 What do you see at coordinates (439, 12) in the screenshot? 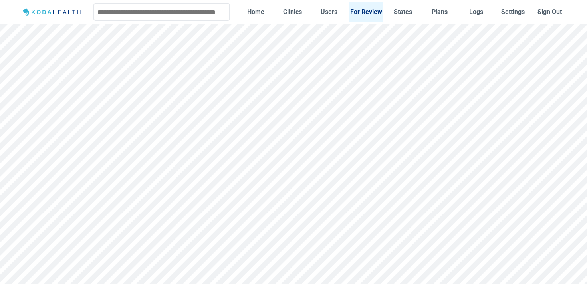
I see `a: Plans` at bounding box center [439, 12].